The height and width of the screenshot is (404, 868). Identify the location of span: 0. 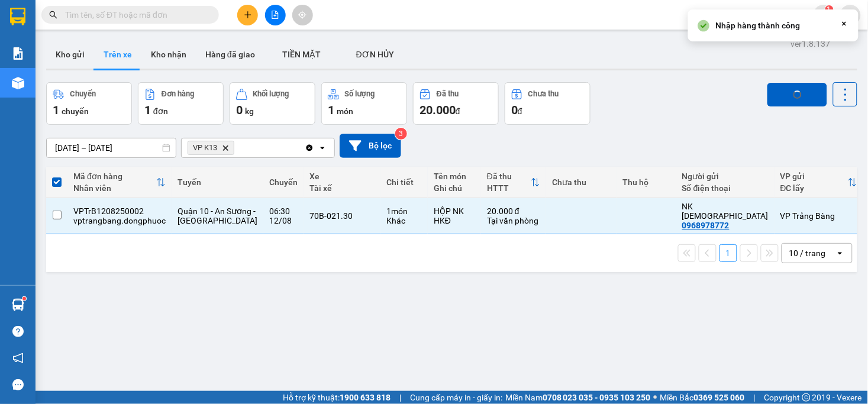
(514, 110).